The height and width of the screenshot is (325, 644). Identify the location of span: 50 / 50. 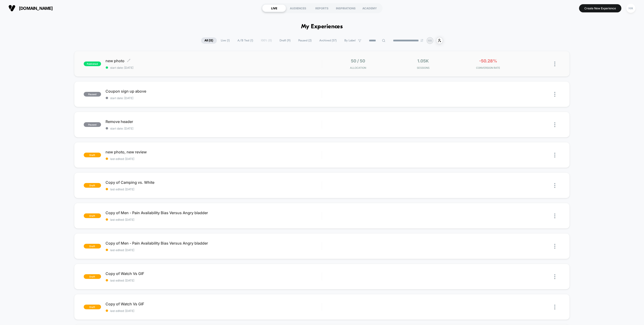
(358, 61).